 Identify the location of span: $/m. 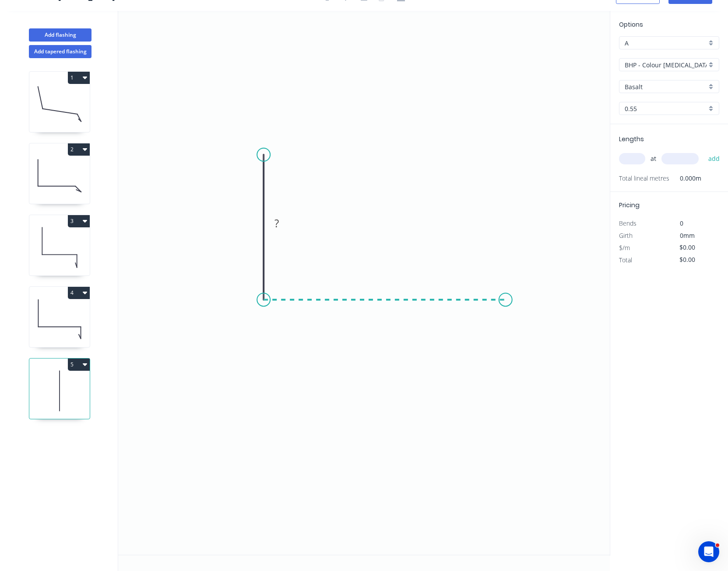
(624, 248).